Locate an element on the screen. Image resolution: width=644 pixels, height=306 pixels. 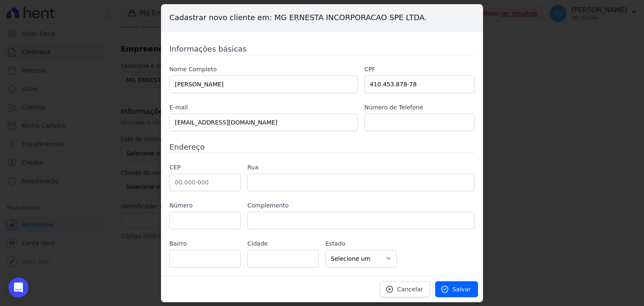
h3: Cadastrar novo cliente em: MG ERNESTA INCORPORACAO SPE LTDA. is located at coordinates (322, 18).